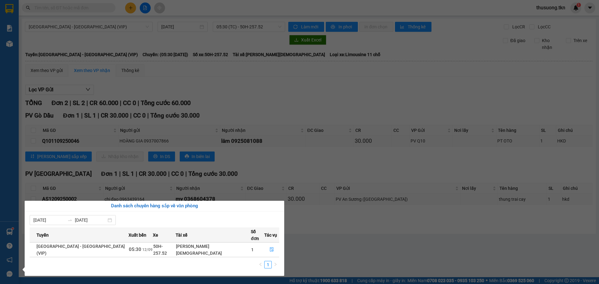 The height and width of the screenshot is (284, 599). What do you see at coordinates (268, 265) in the screenshot?
I see `li: 1` at bounding box center [268, 265].